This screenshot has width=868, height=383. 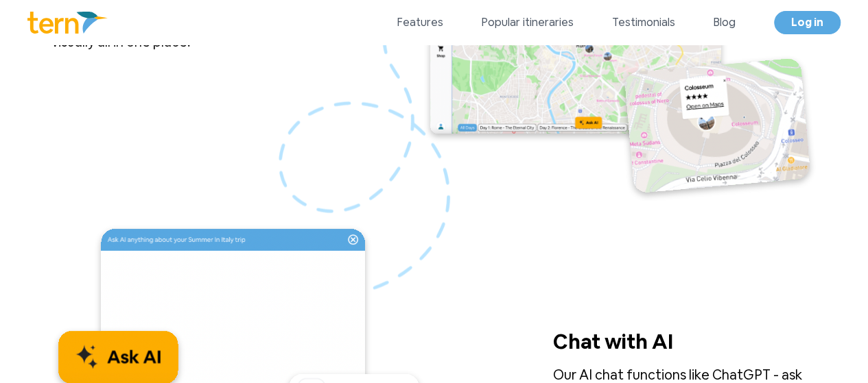 I want to click on img: Logo, so click(x=67, y=23).